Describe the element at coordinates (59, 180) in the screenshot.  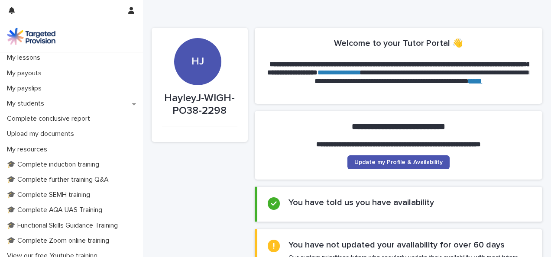
I see `p: 🎓 Complete further training Q&A` at that location.